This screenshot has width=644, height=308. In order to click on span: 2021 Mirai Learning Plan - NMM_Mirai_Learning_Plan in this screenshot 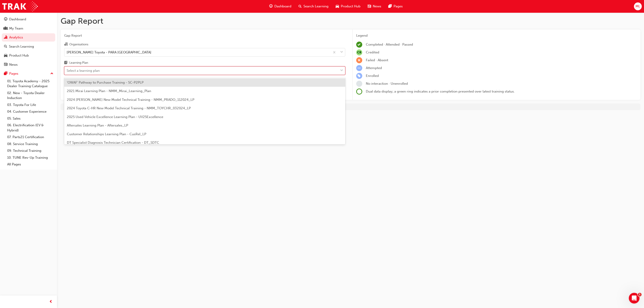, I will do `click(109, 91)`.